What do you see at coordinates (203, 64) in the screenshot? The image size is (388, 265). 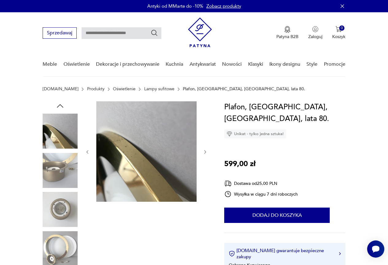 I see `a: Antykwariat` at bounding box center [203, 64].